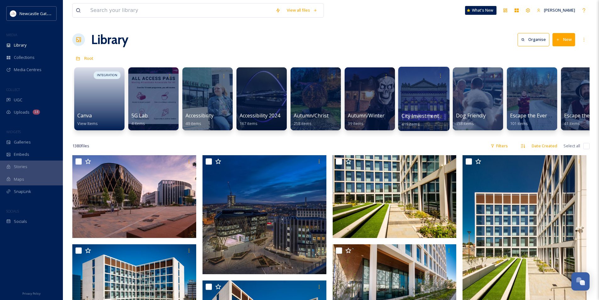 The width and height of the screenshot is (599, 300). Describe the element at coordinates (110, 40) in the screenshot. I see `h1: Library` at that location.